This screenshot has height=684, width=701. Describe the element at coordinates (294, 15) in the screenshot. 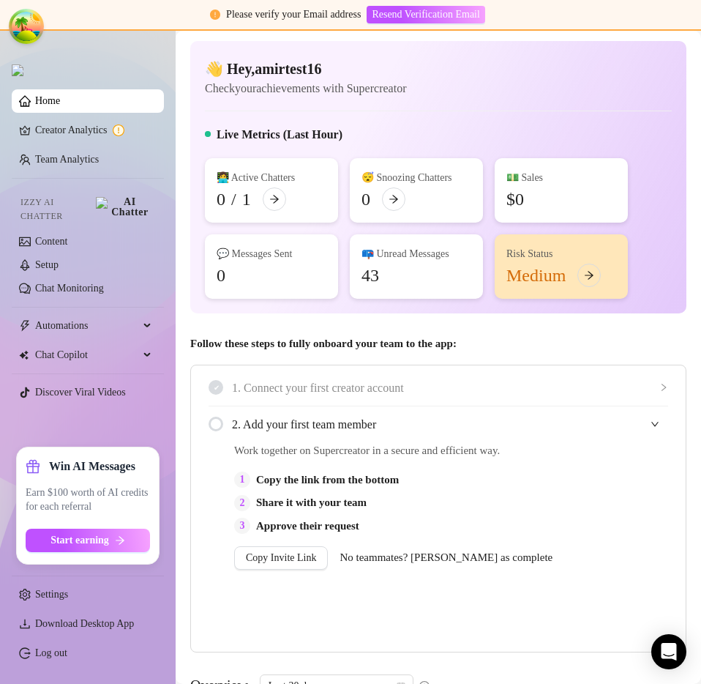

I see `div: Please verify your Email address` at that location.